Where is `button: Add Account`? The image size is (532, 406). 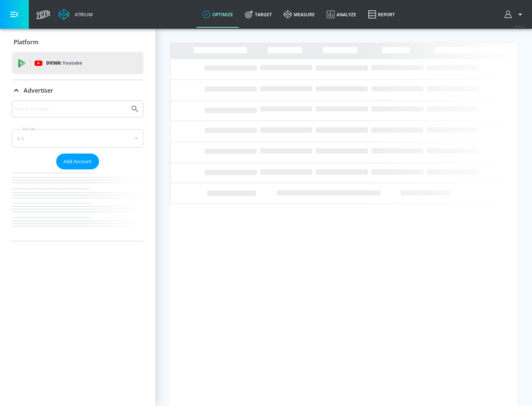 button: Add Account is located at coordinates (78, 161).